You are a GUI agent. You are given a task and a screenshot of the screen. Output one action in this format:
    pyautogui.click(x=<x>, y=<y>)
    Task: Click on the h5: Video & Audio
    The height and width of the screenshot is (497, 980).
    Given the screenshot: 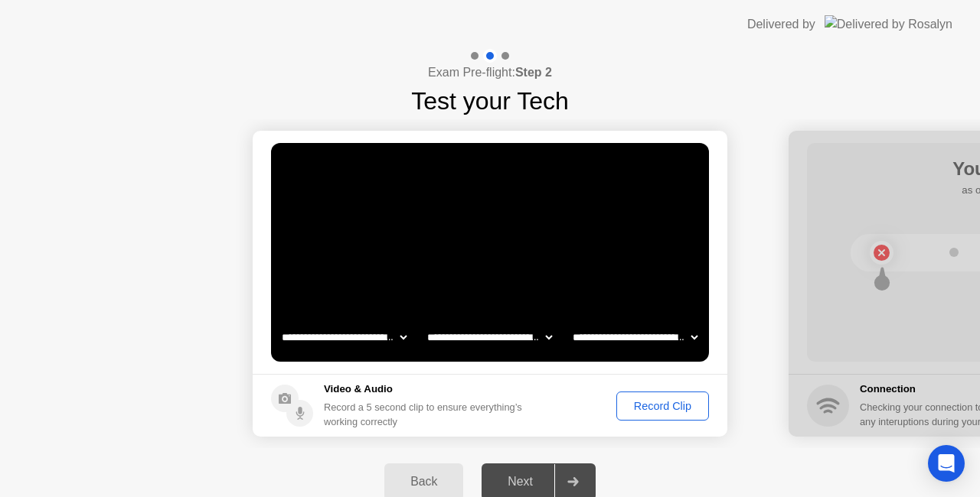 What is the action you would take?
    pyautogui.click(x=425, y=389)
    